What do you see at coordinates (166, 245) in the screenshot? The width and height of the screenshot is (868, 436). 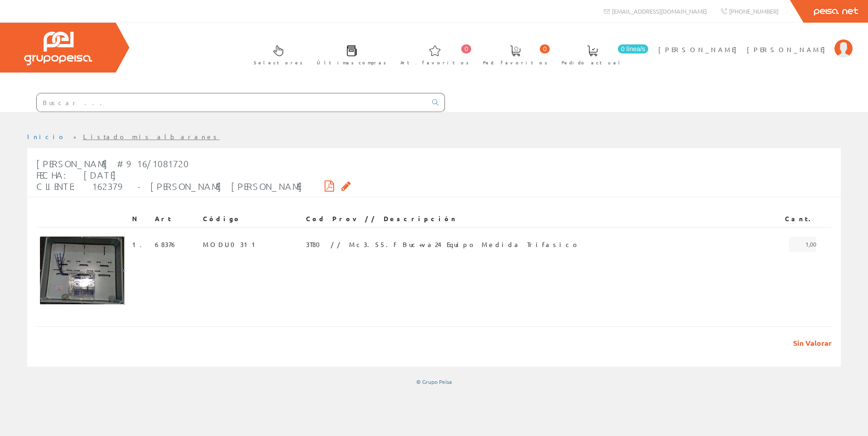 I see `span: 68376` at bounding box center [166, 245].